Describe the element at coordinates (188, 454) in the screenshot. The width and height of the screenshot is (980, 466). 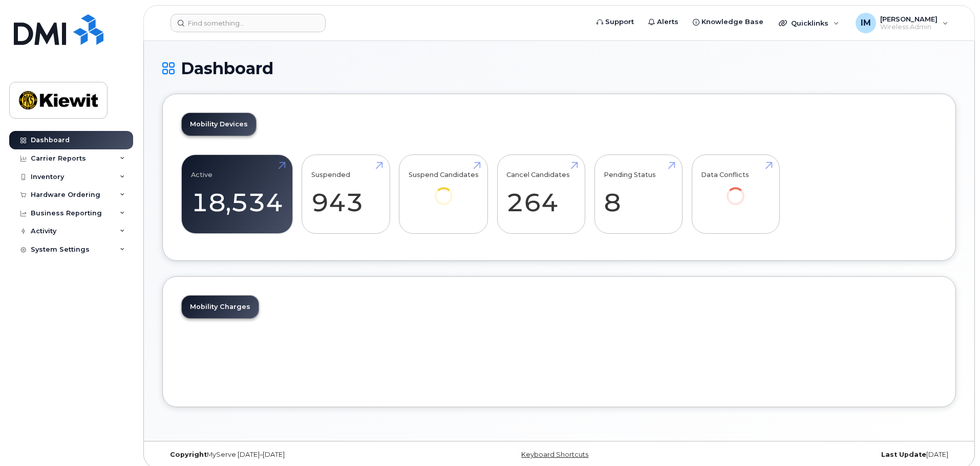
I see `strong: Copyright` at that location.